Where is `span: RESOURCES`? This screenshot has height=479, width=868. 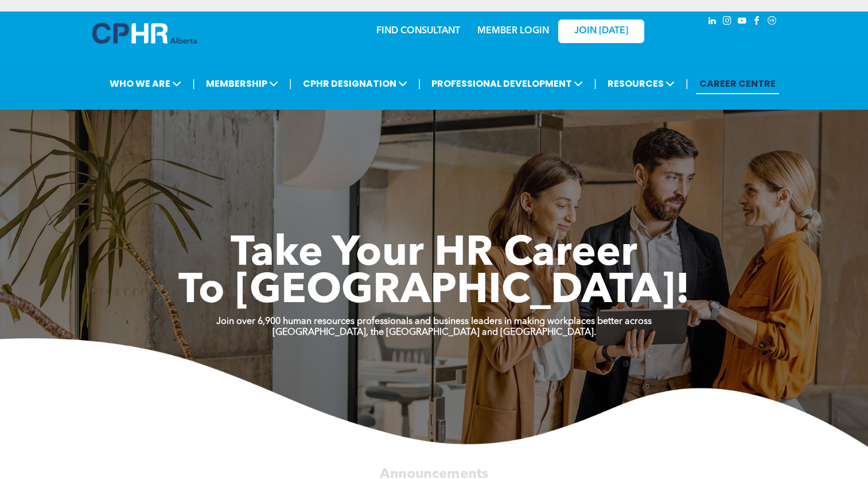
span: RESOURCES is located at coordinates (640, 83).